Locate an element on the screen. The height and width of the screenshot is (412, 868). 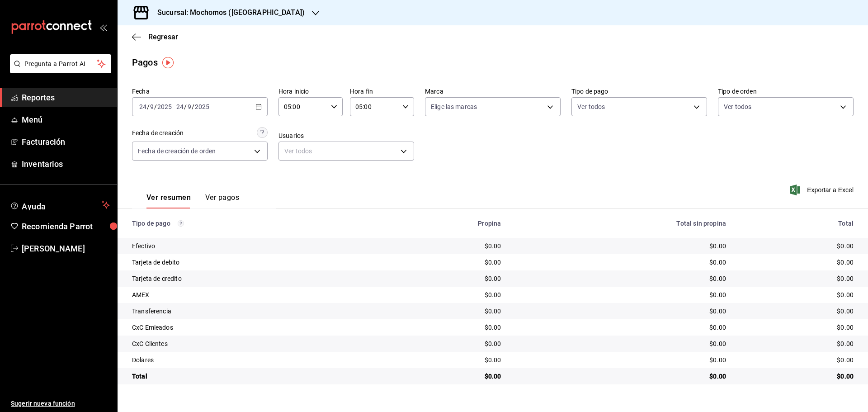
span: Inventarios is located at coordinates (65, 164).